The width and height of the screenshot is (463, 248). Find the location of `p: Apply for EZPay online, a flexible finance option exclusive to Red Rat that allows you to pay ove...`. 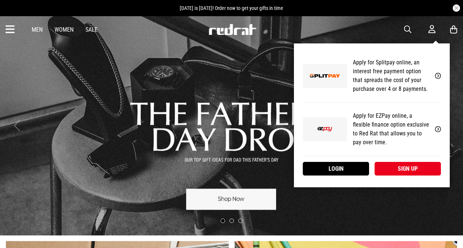

p: Apply for EZPay online, a flexible finance option exclusive to Red Rat that allows you to pay ove... is located at coordinates (391, 129).